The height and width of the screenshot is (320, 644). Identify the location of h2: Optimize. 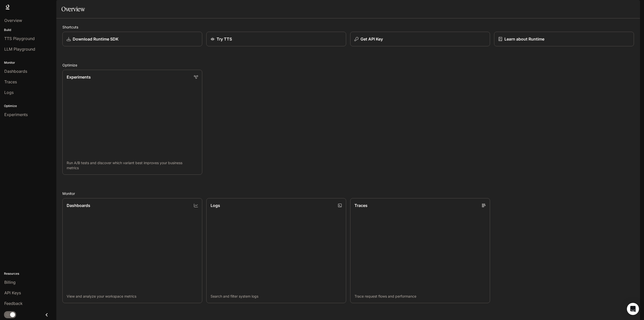
(348, 65).